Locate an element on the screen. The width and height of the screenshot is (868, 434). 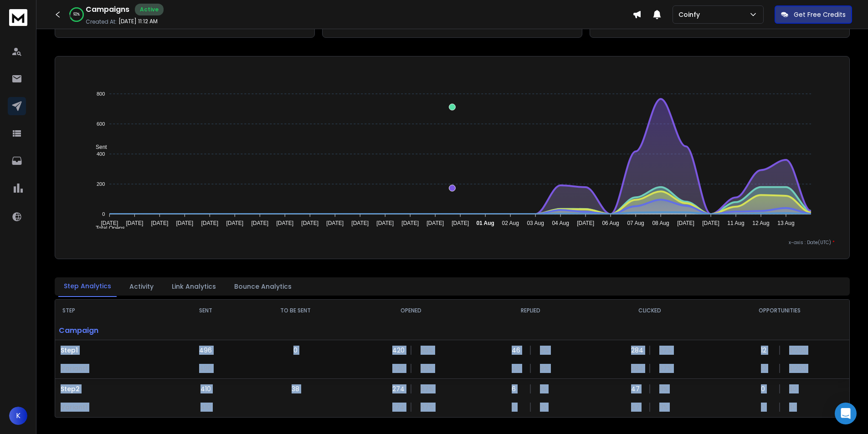
tspan: 04 Aug is located at coordinates (560, 223).